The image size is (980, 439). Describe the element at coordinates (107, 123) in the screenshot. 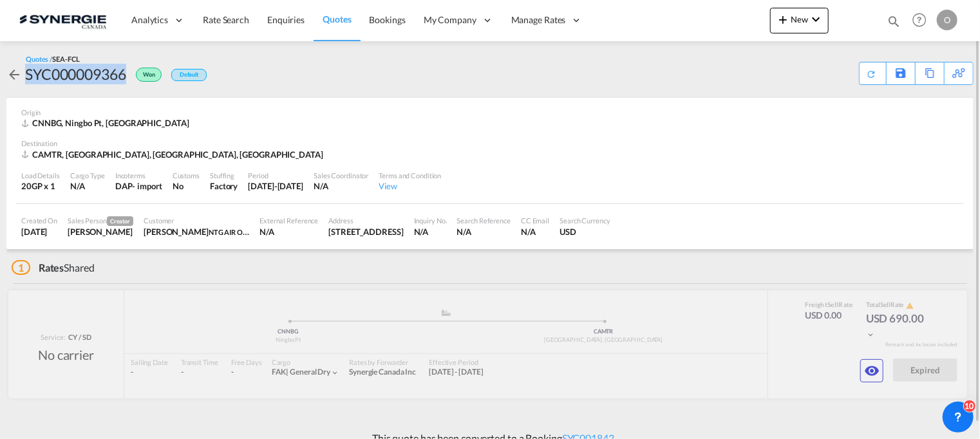

I see `div: CNNBG, Ningbo Pt, Asia Pacific` at that location.